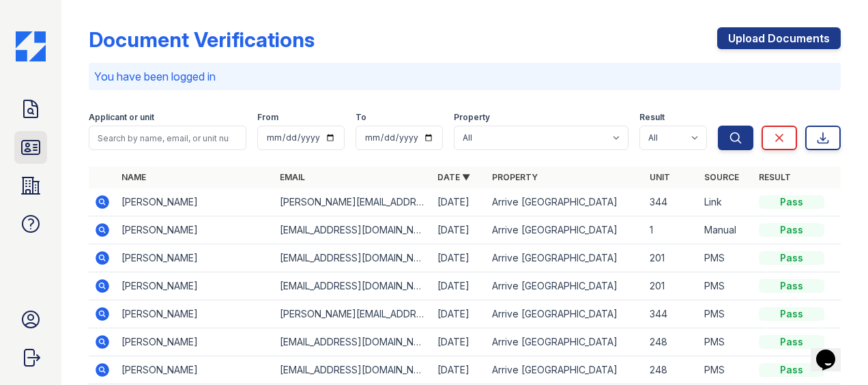 Image resolution: width=868 pixels, height=385 pixels. Describe the element at coordinates (660, 177) in the screenshot. I see `a: Unit` at that location.